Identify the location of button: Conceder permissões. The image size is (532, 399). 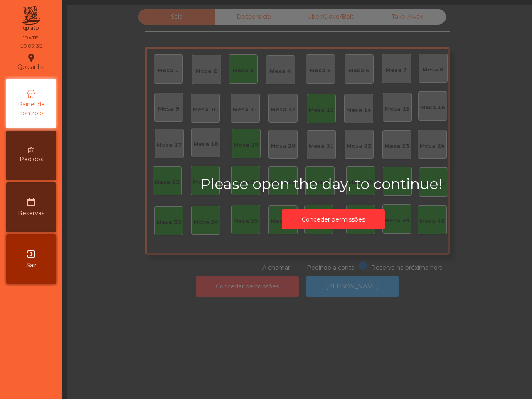
(333, 219).